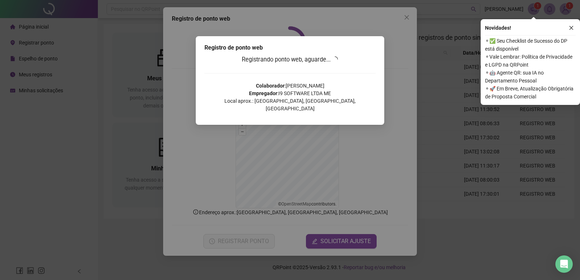 This screenshot has width=580, height=280. Describe the element at coordinates (290, 60) in the screenshot. I see `h3: Registrando ponto web, aguarde...` at that location.